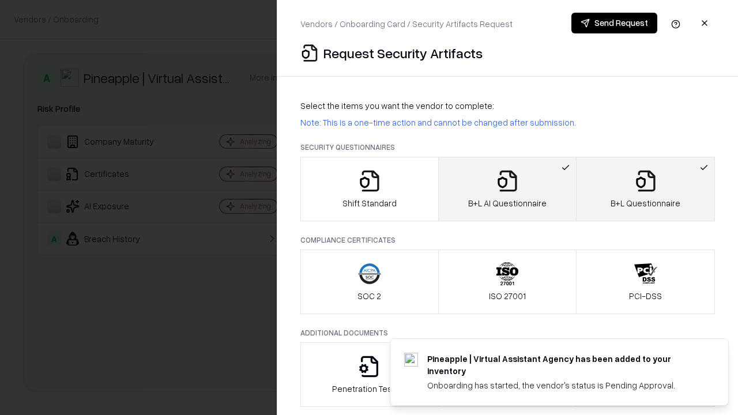 Image resolution: width=738 pixels, height=415 pixels. I want to click on p: Note: This is a one-time action and cannot be changed after submission., so click(507, 122).